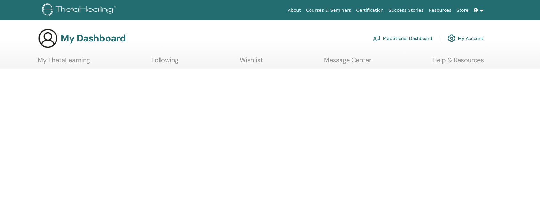 Image resolution: width=540 pixels, height=210 pixels. What do you see at coordinates (165, 62) in the screenshot?
I see `a: Following` at bounding box center [165, 62].